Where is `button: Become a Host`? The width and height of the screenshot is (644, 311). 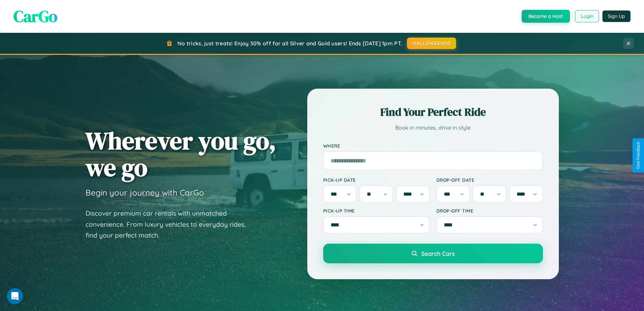 button: Become a Host is located at coordinates (546, 16).